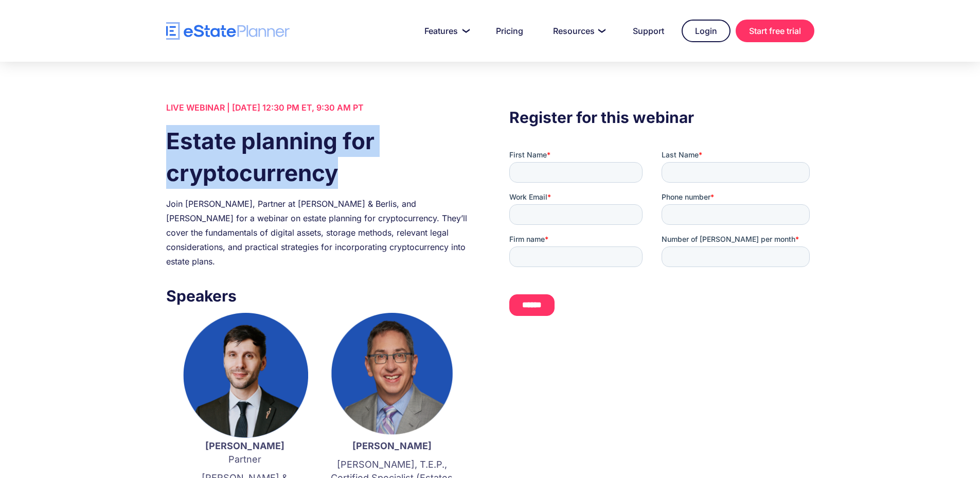  What do you see at coordinates (228, 31) in the screenshot?
I see `a: home` at bounding box center [228, 31].